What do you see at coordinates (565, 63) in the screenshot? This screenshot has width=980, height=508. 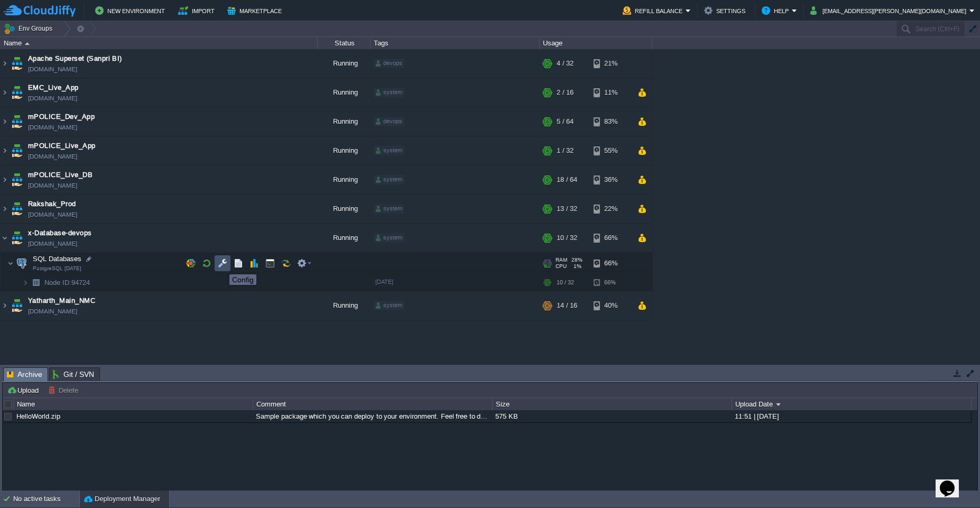 I see `div: 4 / 32` at bounding box center [565, 63].